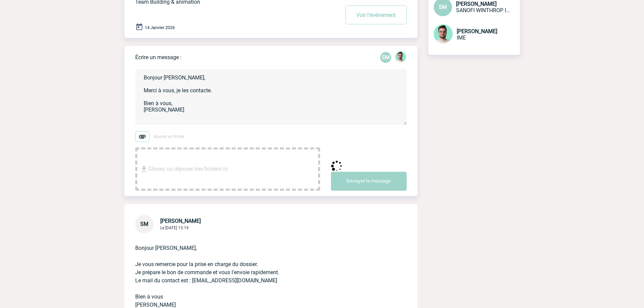 The image size is (644, 308). I want to click on span: SANOFI WINTHROP INDUSTRIE, so click(483, 10).